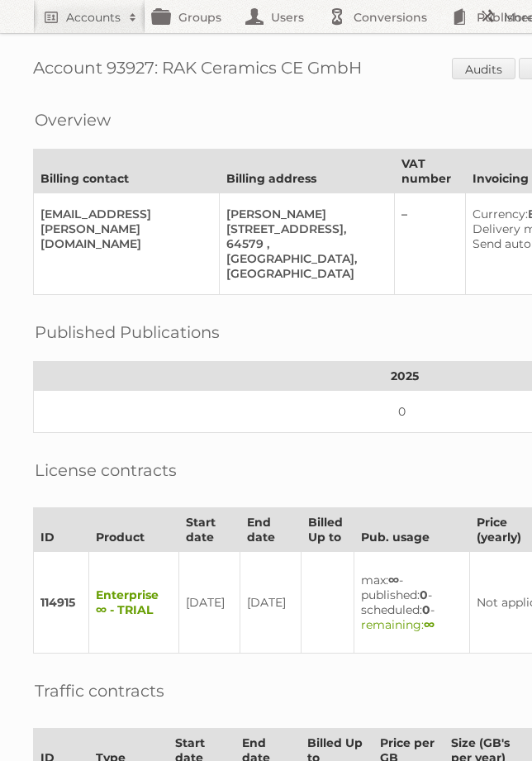 The height and width of the screenshot is (761, 532). I want to click on a: Audits, so click(484, 68).